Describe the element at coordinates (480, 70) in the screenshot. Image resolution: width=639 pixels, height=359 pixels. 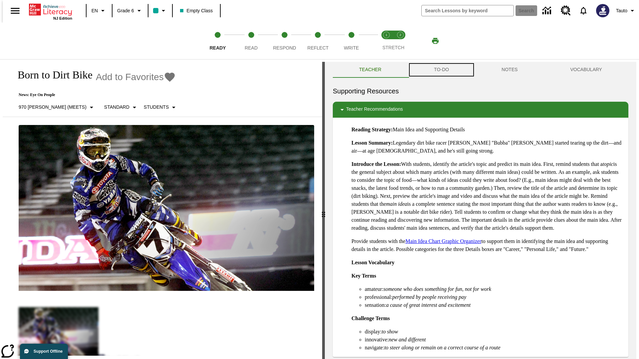
I see `div: Instructional Panel Tabs` at that location.